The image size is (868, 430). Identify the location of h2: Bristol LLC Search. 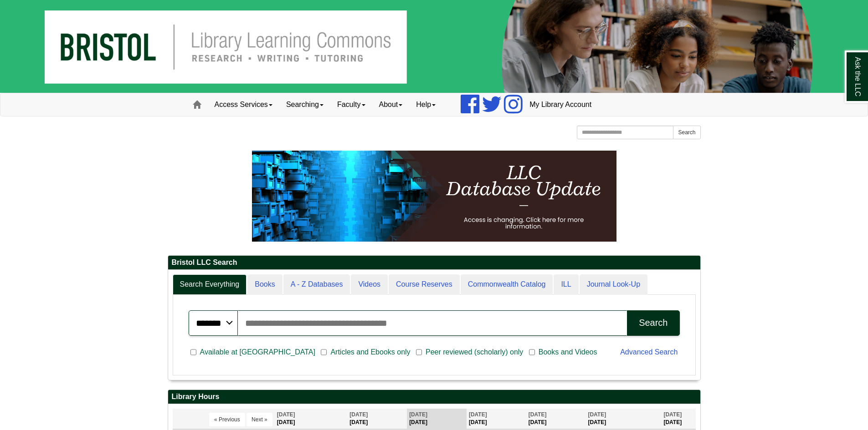
(434, 263).